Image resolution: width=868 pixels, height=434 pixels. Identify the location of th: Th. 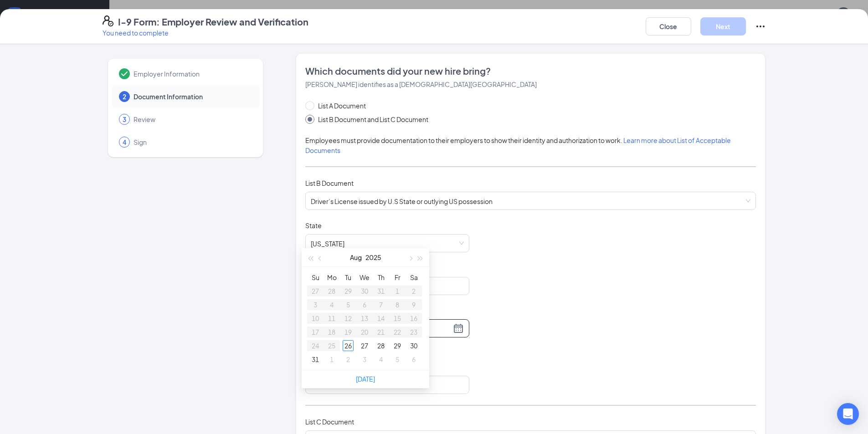
(381, 277).